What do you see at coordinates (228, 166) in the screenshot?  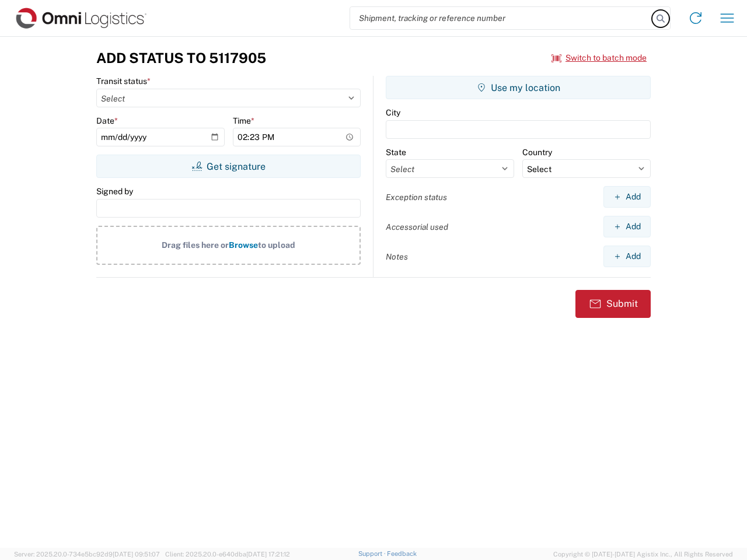 I see `button: Get signature` at bounding box center [228, 166].